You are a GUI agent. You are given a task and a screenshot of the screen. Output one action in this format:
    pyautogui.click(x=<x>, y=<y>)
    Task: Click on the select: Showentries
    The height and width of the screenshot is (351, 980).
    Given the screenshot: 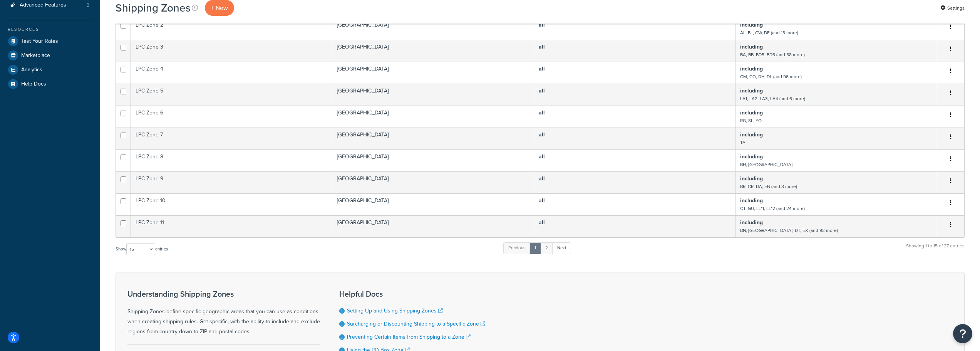 What is the action you would take?
    pyautogui.click(x=141, y=249)
    